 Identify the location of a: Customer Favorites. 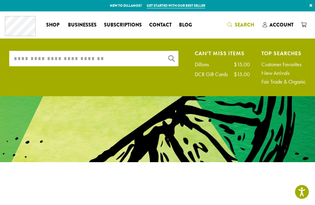
(284, 64).